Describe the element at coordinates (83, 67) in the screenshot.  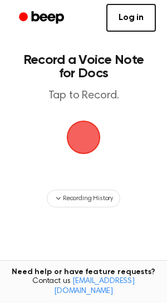
I see `h1: Record a Voice Note for Docs` at that location.